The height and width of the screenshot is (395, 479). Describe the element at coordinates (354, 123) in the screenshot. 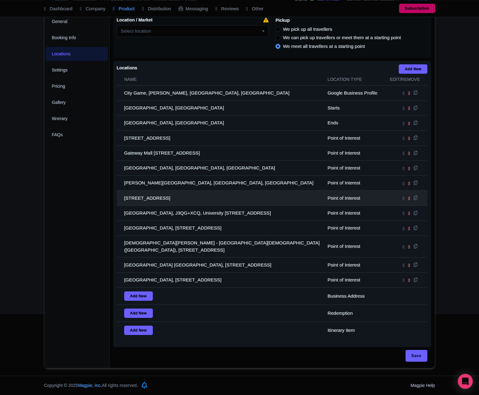

I see `td: Ends` at that location.